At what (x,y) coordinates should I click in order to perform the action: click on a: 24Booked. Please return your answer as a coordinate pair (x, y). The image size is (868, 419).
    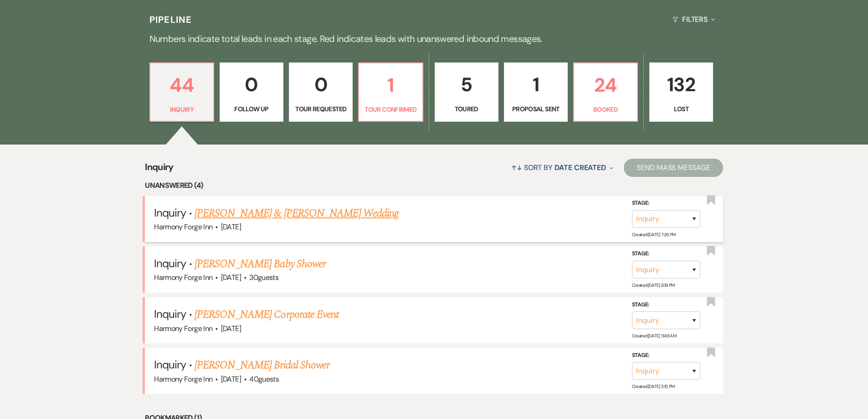
    Looking at the image, I should click on (605, 92).